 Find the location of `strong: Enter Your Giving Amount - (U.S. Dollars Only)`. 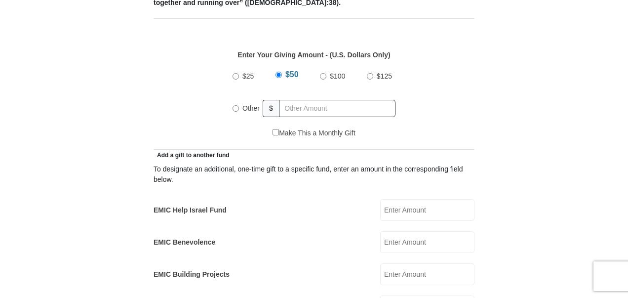

strong: Enter Your Giving Amount - (U.S. Dollars Only) is located at coordinates (313, 55).